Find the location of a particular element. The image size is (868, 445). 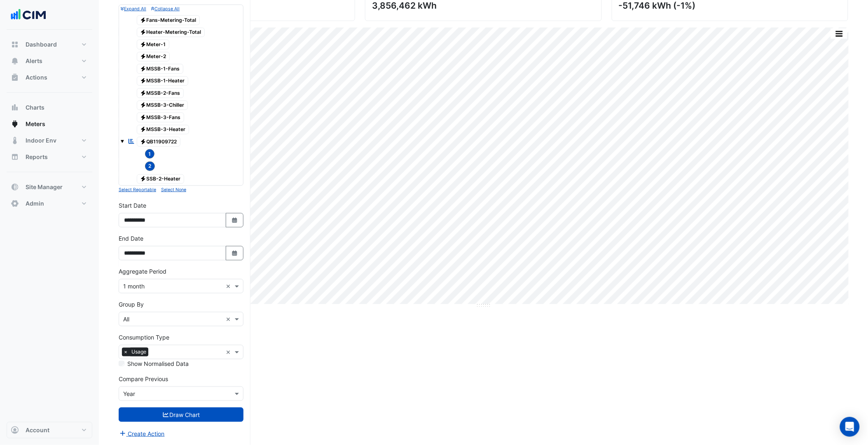

button: Admin is located at coordinates (49, 203).